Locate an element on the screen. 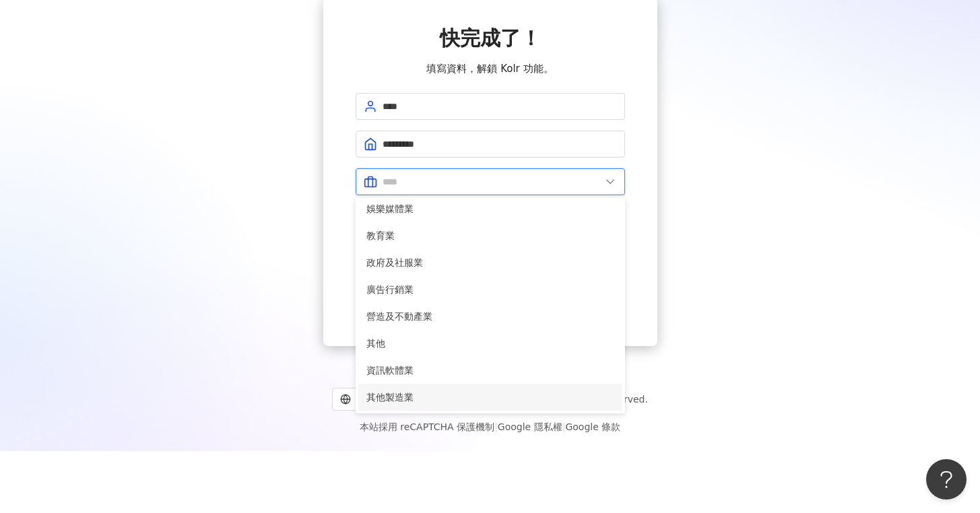  span: 其他 is located at coordinates (490, 344).